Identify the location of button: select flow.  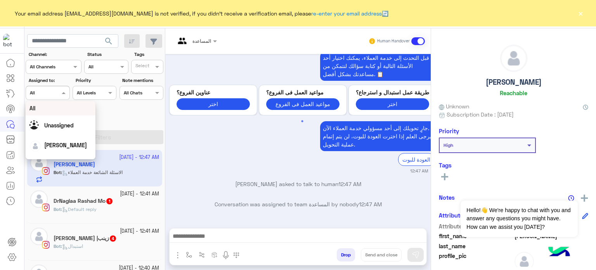
(189, 254).